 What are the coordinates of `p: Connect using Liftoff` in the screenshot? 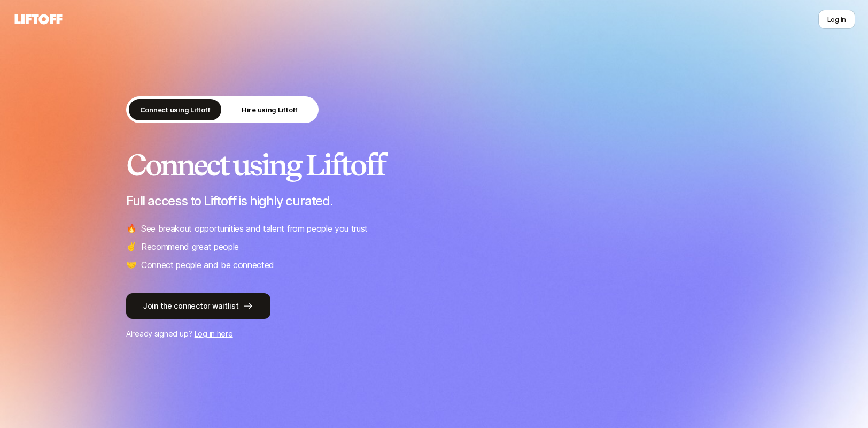 It's located at (175, 109).